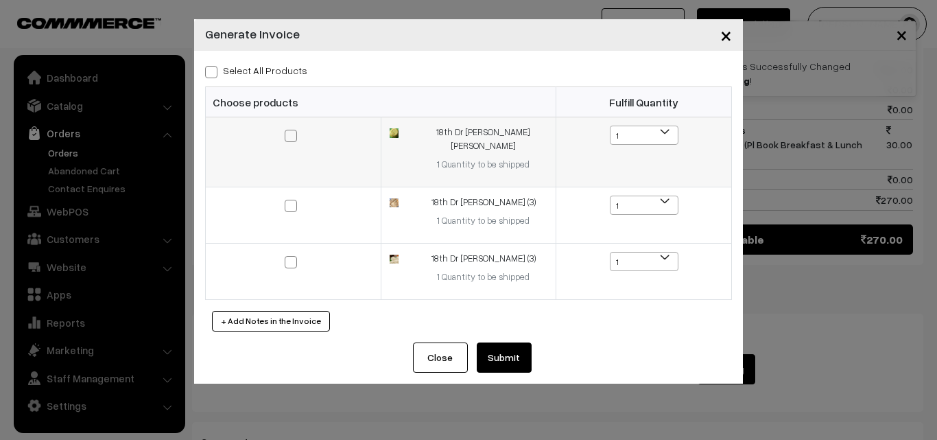 Image resolution: width=937 pixels, height=440 pixels. What do you see at coordinates (504, 357) in the screenshot?
I see `button: Submit` at bounding box center [504, 357].